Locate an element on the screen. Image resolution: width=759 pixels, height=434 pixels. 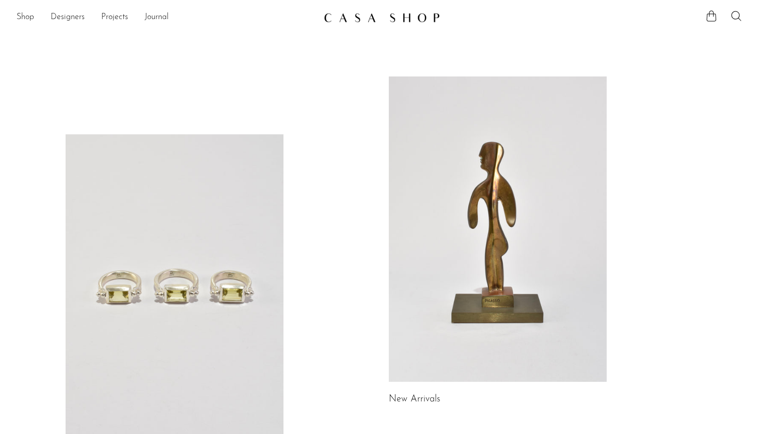
a: Shop is located at coordinates (25, 18).